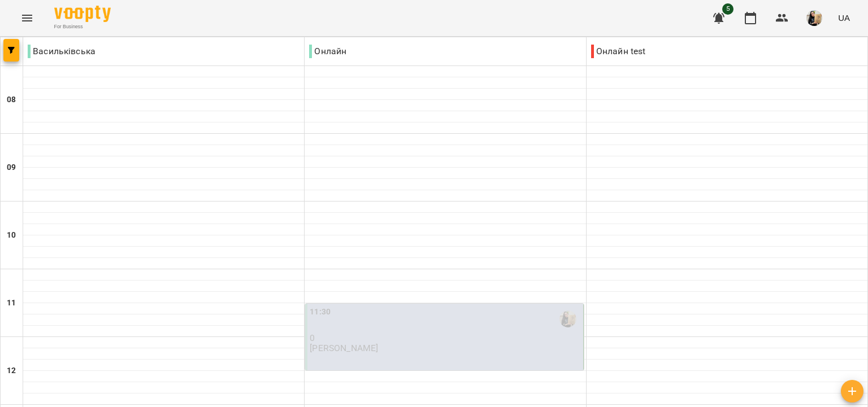 This screenshot has width=868, height=407. I want to click on p: Онлайн test, so click(619, 52).